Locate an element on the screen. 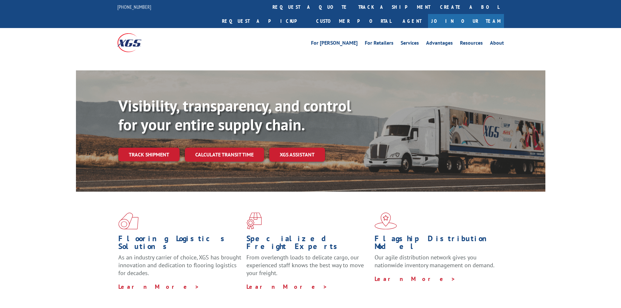  a: Track shipment is located at coordinates (149, 154).